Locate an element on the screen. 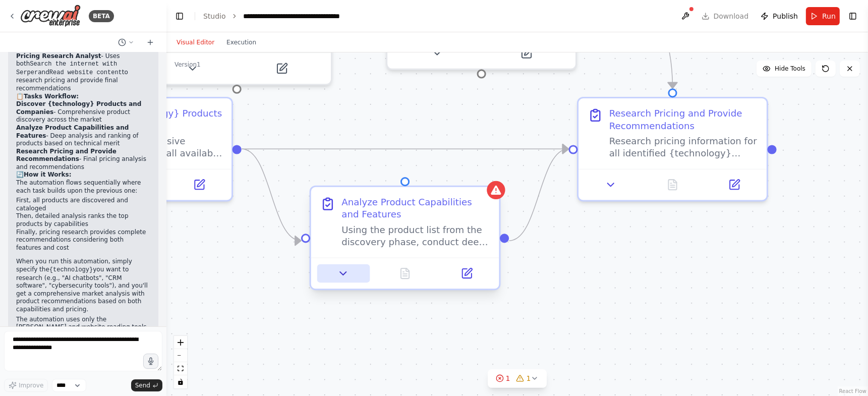 The image size is (868, 396). span: Improve is located at coordinates (31, 385).